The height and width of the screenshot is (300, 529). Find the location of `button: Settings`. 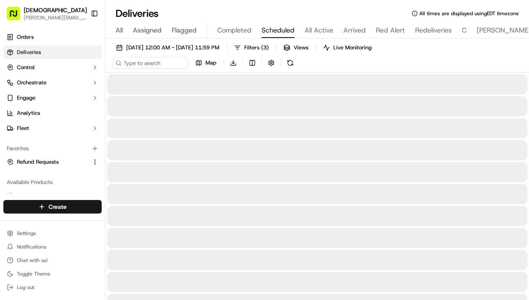

button: Settings is located at coordinates (52, 233).